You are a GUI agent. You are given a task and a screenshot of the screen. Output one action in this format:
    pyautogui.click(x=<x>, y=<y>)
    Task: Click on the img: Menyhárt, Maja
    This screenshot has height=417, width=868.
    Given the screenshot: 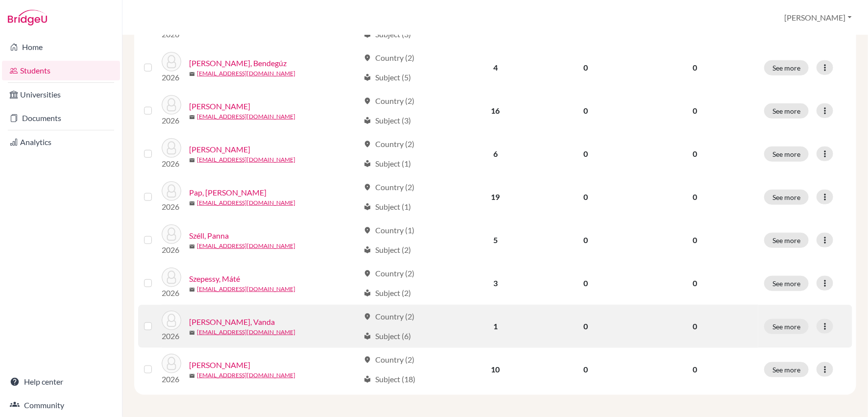 What is the action you would take?
    pyautogui.click(x=171, y=105)
    